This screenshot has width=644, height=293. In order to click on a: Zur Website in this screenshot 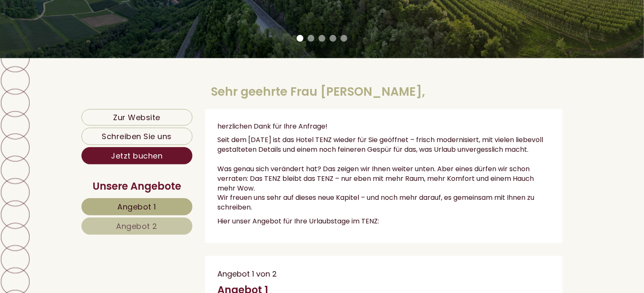, I will do `click(136, 117)`.